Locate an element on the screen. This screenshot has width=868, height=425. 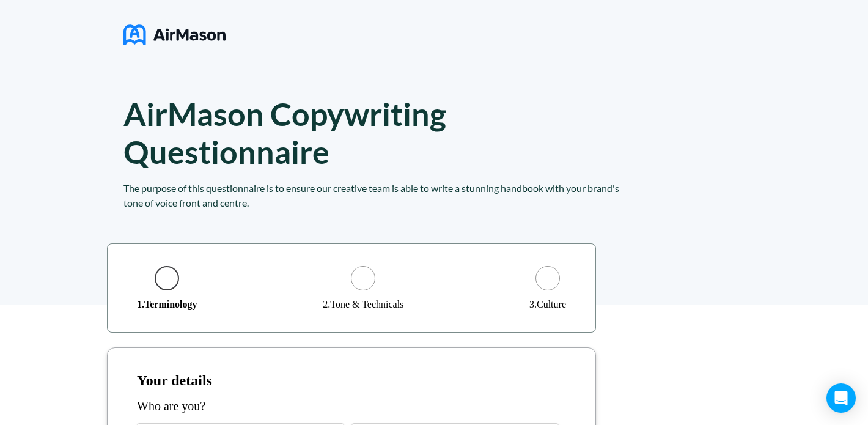
div: 1 . Terminology is located at coordinates (167, 304).